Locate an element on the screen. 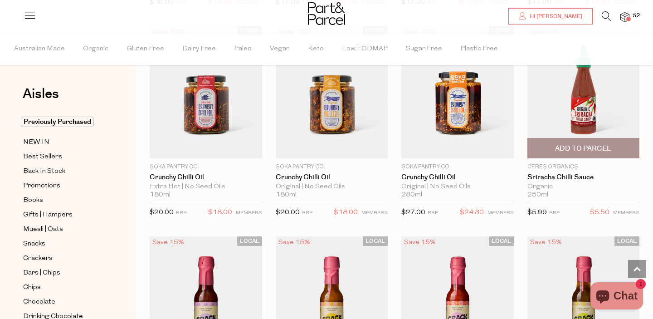 The image size is (653, 319). a: Chocolate is located at coordinates (64, 302).